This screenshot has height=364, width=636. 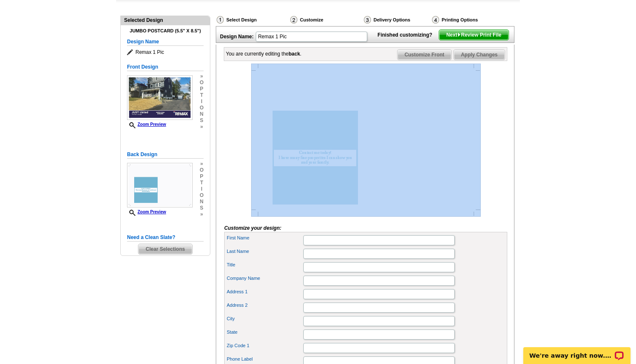 I want to click on h4: Jumbo Postcard (5.5" x 8.5"), so click(x=165, y=30).